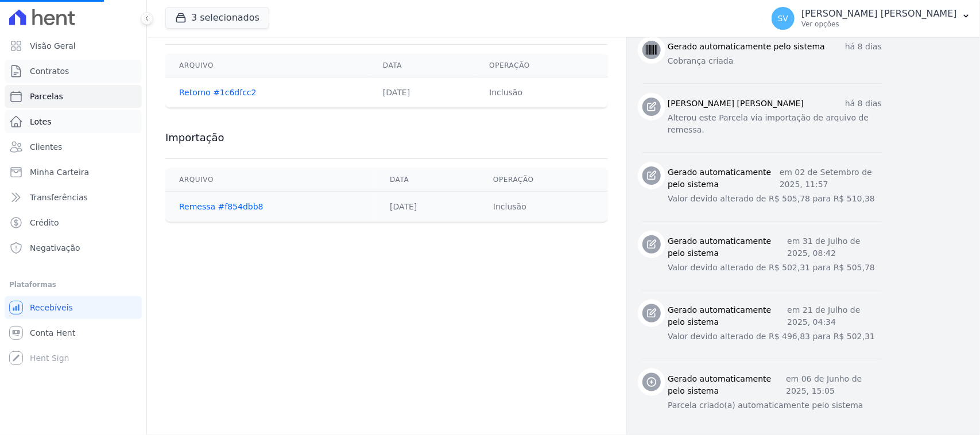 The image size is (980, 435). Describe the element at coordinates (73, 197) in the screenshot. I see `a: Transferências` at that location.